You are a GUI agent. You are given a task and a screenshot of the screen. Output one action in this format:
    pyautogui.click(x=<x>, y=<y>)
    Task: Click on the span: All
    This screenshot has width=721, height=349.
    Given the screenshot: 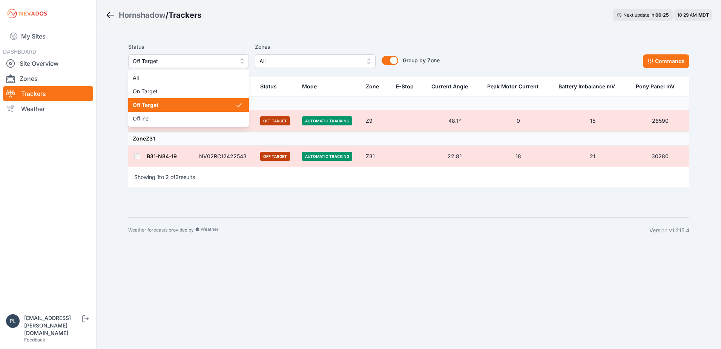 What is the action you would take?
    pyautogui.click(x=184, y=78)
    